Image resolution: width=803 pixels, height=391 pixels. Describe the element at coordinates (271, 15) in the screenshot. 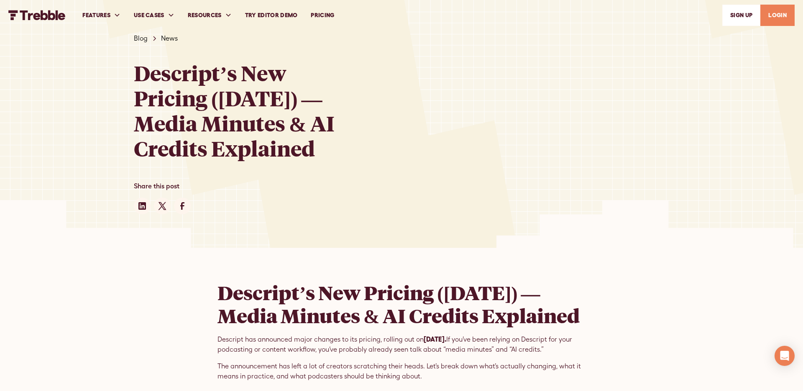

I see `a: Try Editor Demo` at that location.